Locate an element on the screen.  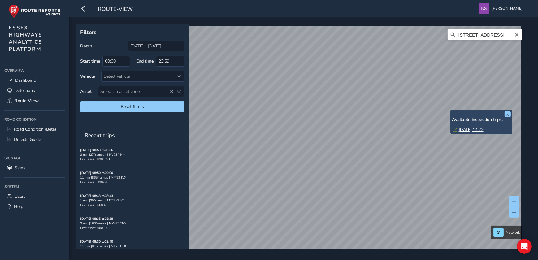
input: Search is located at coordinates (485, 35).